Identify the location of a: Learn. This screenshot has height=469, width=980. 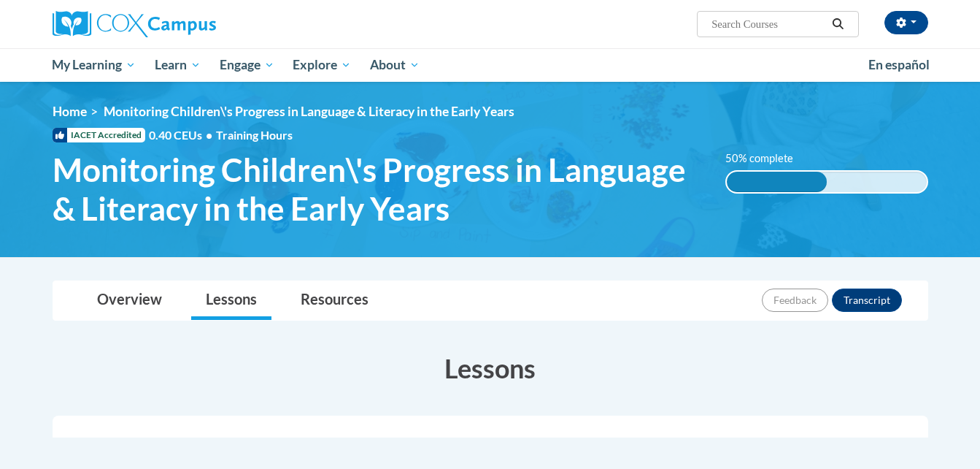
(178, 65).